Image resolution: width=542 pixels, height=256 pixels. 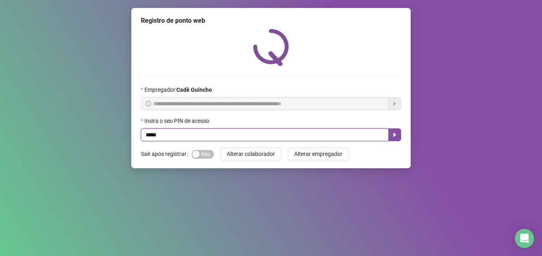 What do you see at coordinates (194, 90) in the screenshot?
I see `strong: Cadê Guincho` at bounding box center [194, 90].